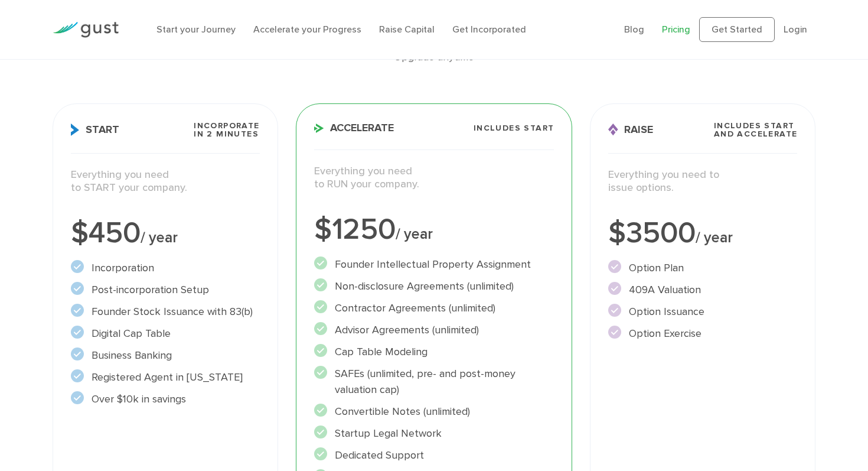  Describe the element at coordinates (737, 30) in the screenshot. I see `a: Get Started` at that location.